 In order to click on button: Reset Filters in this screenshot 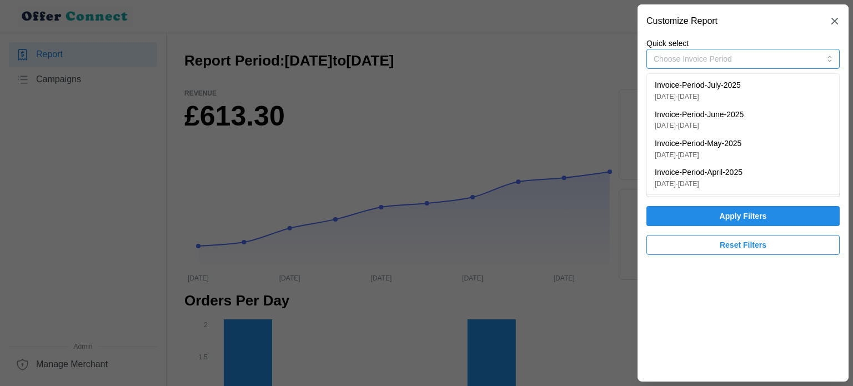, I will do `click(743, 245)`.